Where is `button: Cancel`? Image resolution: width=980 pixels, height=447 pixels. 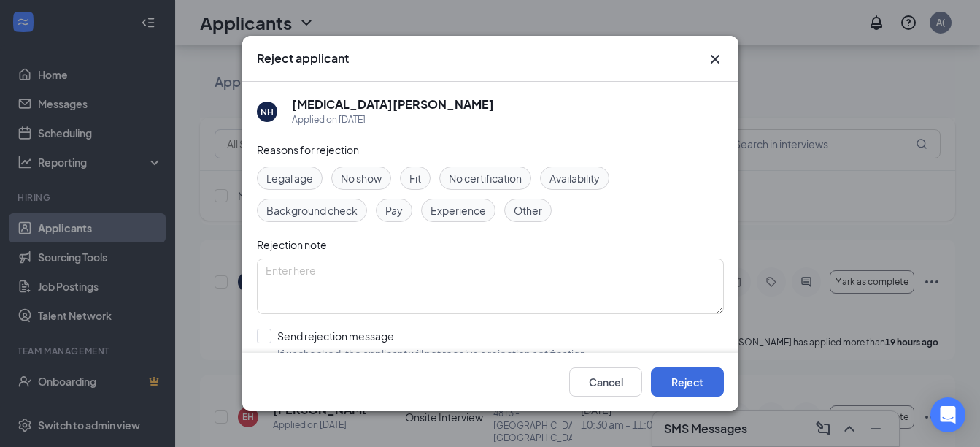
button: Cancel is located at coordinates (606, 382).